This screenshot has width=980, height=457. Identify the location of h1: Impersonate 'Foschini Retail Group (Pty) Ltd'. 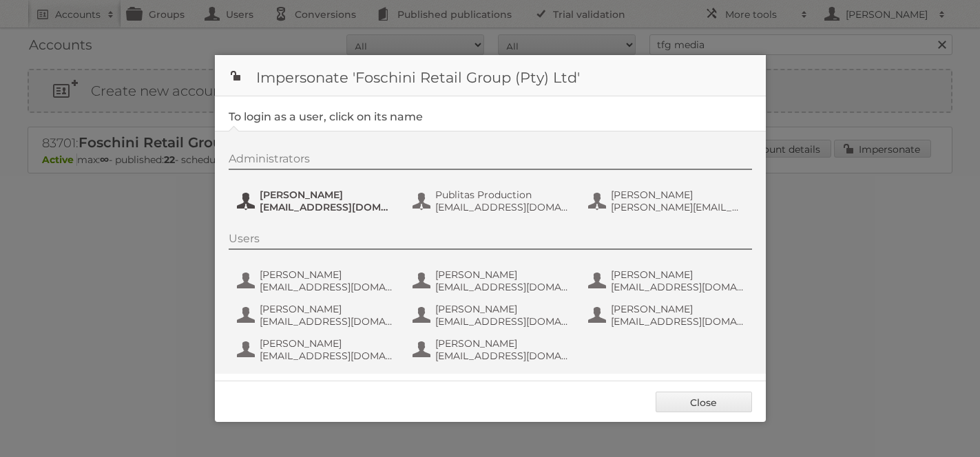
(490, 76).